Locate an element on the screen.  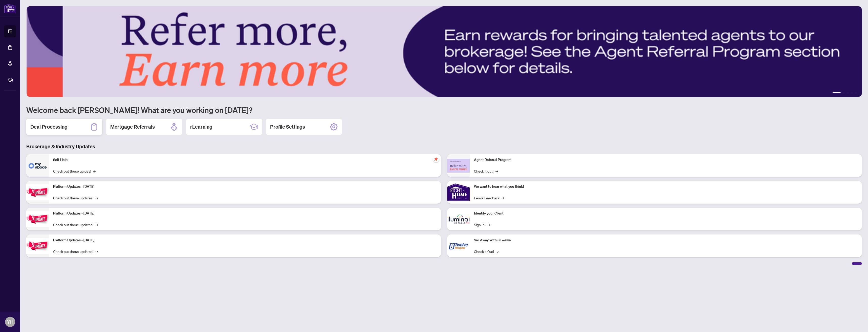
p: Self-Help is located at coordinates (245, 160).